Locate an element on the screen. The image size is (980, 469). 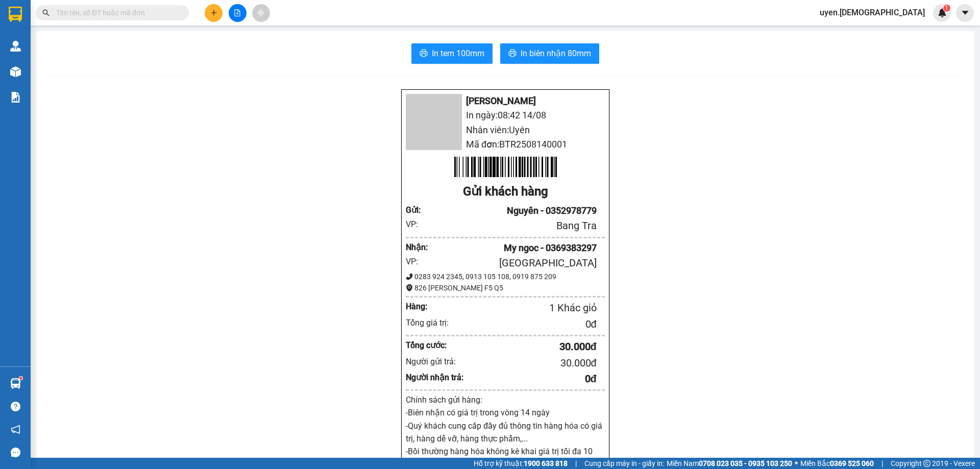
span: phone is located at coordinates (410, 277).